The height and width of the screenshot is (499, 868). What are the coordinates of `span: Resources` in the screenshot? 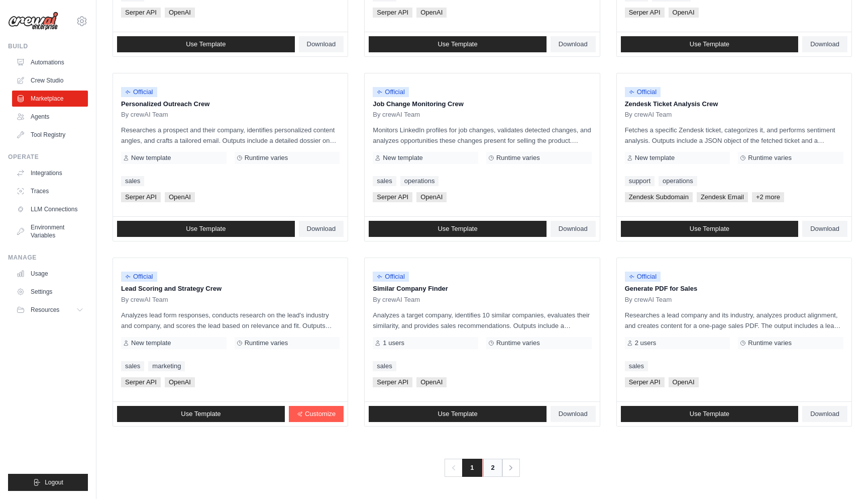 It's located at (45, 310).